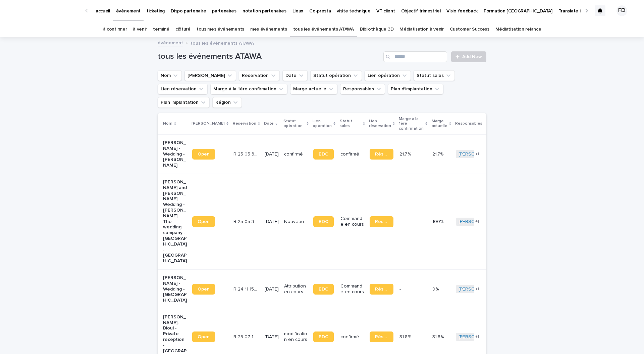 Image resolution: width=644 pixels, height=354 pixels. I want to click on button: Lien réservation, so click(183, 89).